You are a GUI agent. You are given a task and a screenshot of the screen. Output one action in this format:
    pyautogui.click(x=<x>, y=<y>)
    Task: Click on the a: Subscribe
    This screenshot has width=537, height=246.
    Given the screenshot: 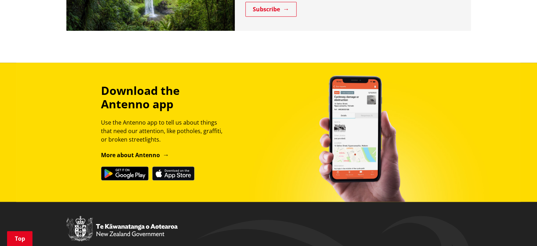 What is the action you would take?
    pyautogui.click(x=271, y=9)
    